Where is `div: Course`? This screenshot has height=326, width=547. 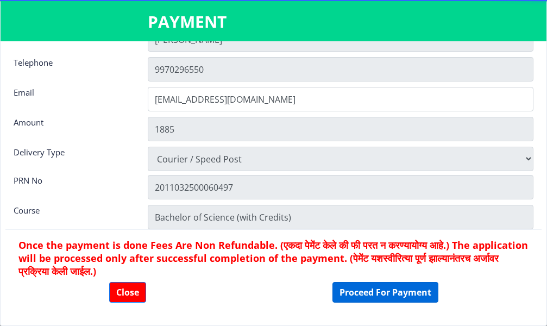 div: Course is located at coordinates (72, 216).